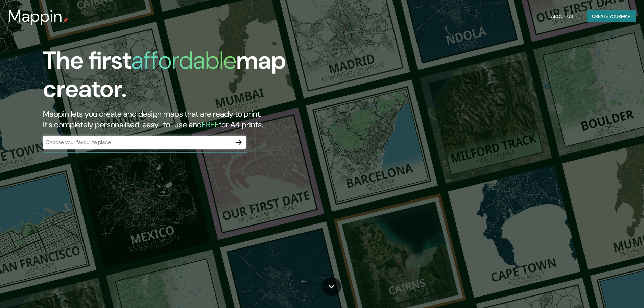 The image size is (644, 308). I want to click on input: Choose your favourite place, so click(137, 142).